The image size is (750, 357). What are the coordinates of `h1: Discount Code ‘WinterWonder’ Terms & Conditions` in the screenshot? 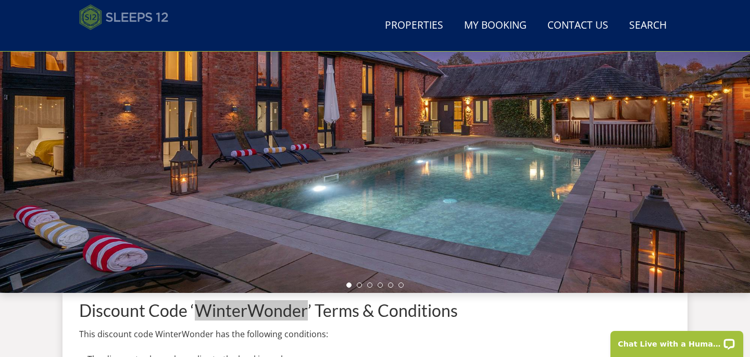 It's located at (375, 310).